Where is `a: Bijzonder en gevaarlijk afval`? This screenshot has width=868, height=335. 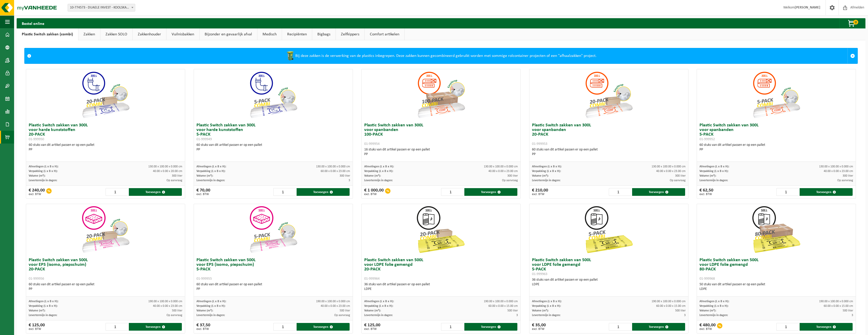
a: Bijzonder en gevaarlijk afval is located at coordinates (228, 34).